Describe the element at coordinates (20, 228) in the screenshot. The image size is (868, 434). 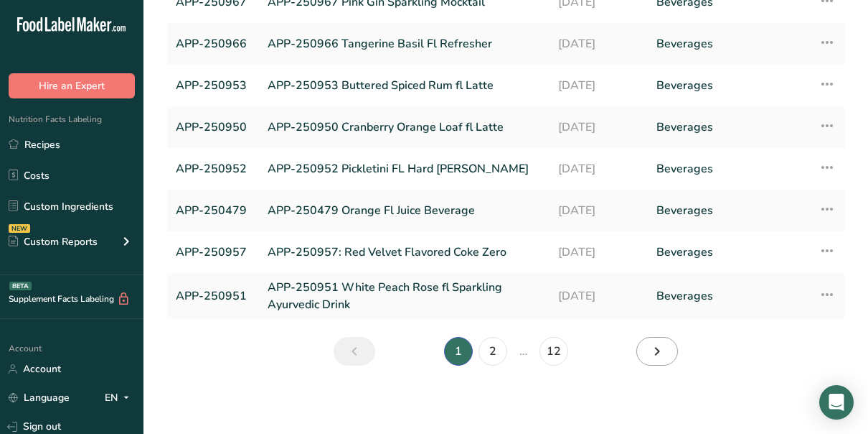
I see `div: NEW` at that location.